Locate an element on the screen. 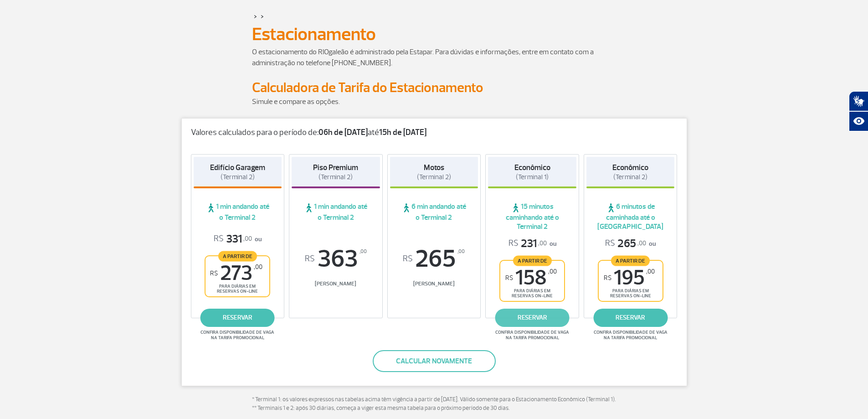 The width and height of the screenshot is (868, 419). span: 331 is located at coordinates (233, 238).